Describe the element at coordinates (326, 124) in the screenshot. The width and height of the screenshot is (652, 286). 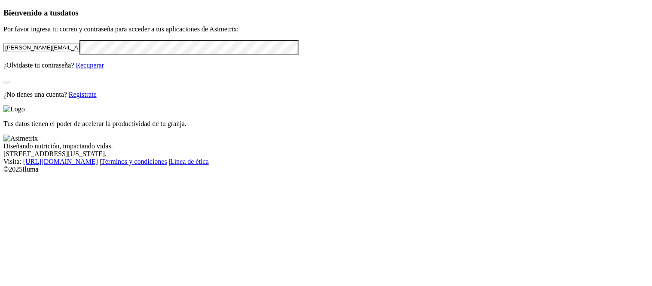
I see `p: Tus datos tienen el poder de acelerar la productividad de tu granja.` at that location.